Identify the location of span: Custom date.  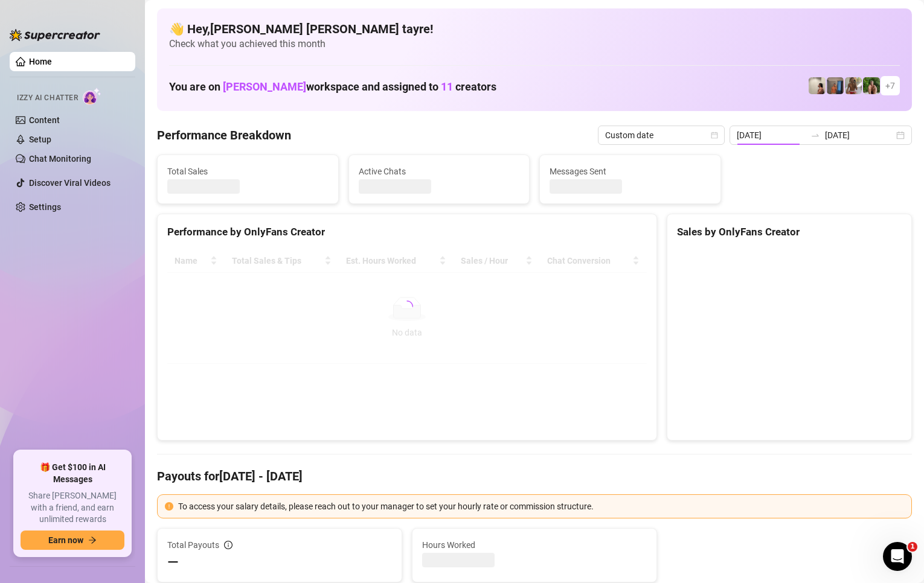
(661, 135).